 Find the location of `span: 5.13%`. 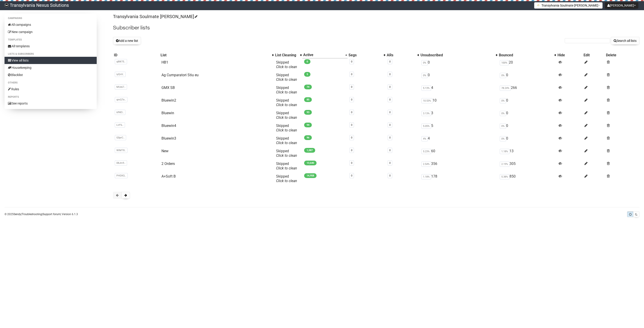

span: 5.13% is located at coordinates (426, 88).